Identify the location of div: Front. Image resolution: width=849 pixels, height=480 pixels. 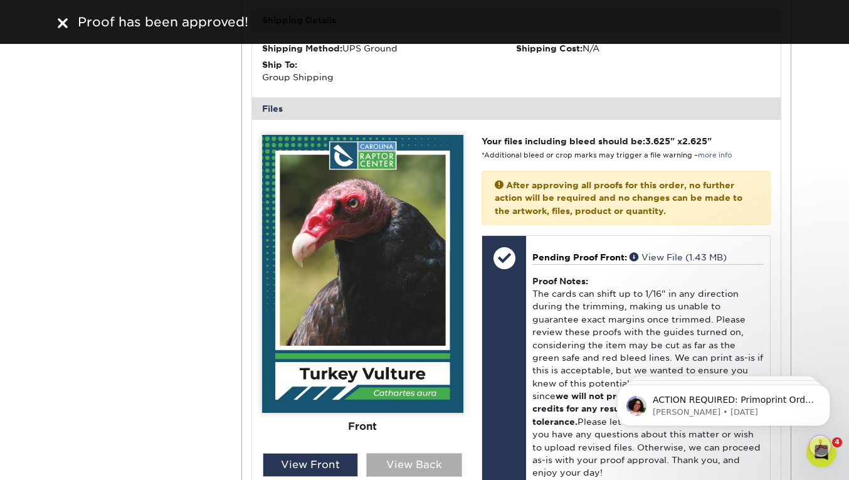
(362, 426).